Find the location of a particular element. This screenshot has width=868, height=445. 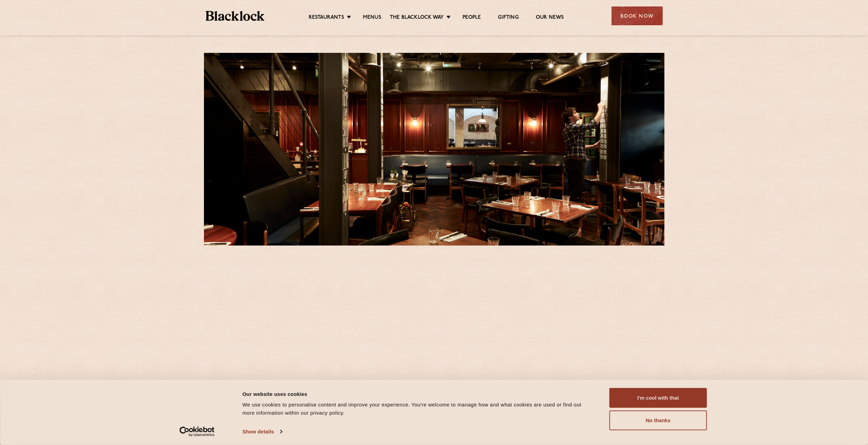

a: People is located at coordinates (472, 18).